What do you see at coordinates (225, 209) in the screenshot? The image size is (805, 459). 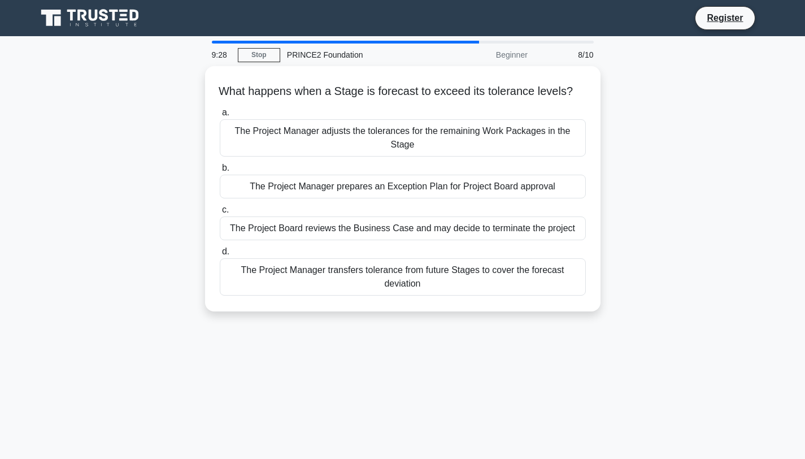 I see `span: c.` at bounding box center [225, 209].